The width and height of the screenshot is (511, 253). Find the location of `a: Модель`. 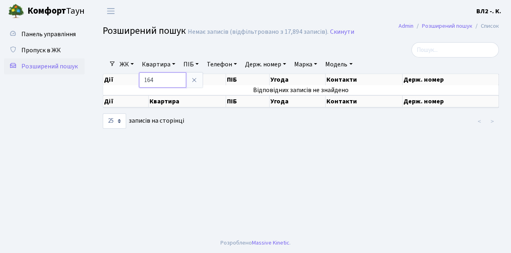

a: Модель is located at coordinates (339, 64).